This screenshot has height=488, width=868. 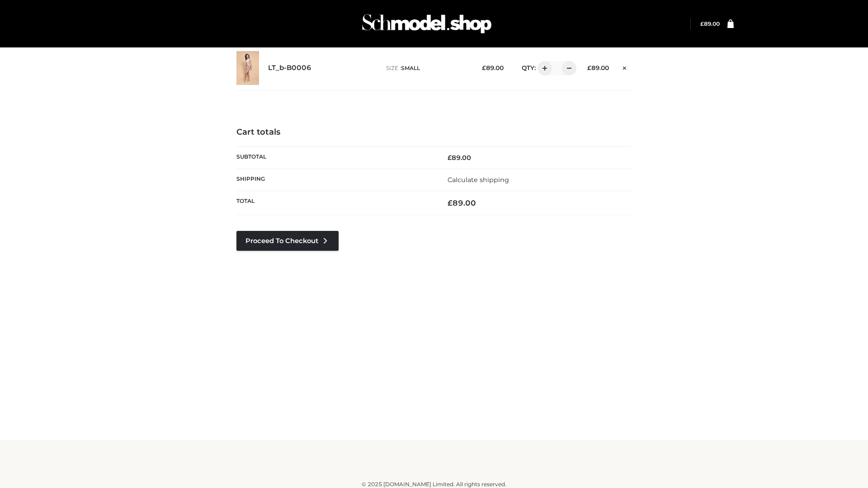 What do you see at coordinates (335, 157) in the screenshot?
I see `th: Subtotal` at bounding box center [335, 157].